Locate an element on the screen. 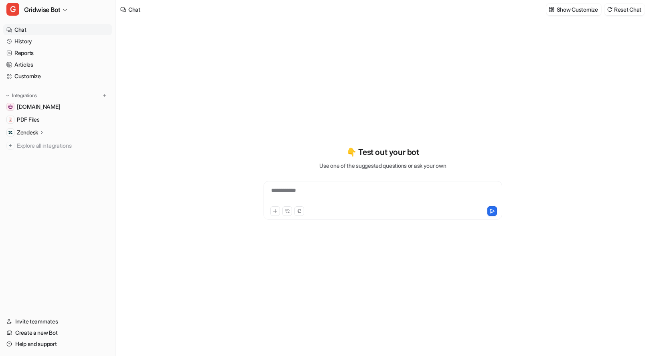  a: Chat is located at coordinates (57, 30).